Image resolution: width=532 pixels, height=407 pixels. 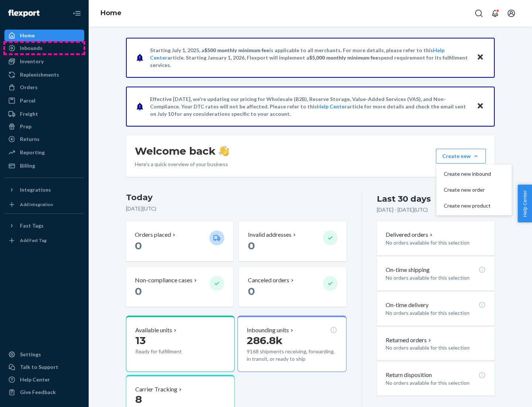 What do you see at coordinates (44, 225) in the screenshot?
I see `button: Fast Tags` at bounding box center [44, 225].